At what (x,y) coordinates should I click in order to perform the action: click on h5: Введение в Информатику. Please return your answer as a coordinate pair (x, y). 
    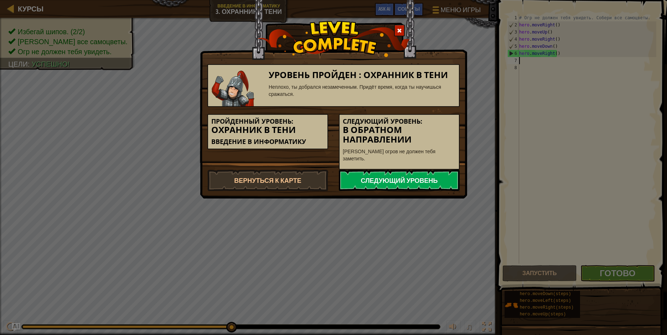
    Looking at the image, I should click on (268, 142).